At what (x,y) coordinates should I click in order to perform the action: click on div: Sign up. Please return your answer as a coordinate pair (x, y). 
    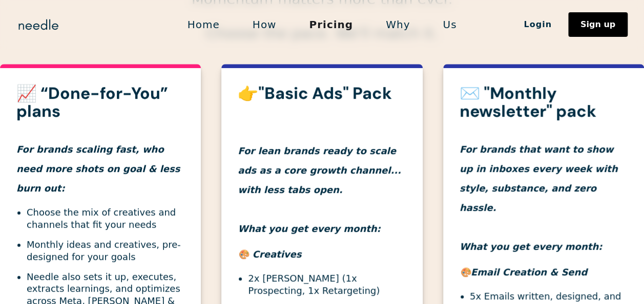
    Looking at the image, I should click on (598, 24).